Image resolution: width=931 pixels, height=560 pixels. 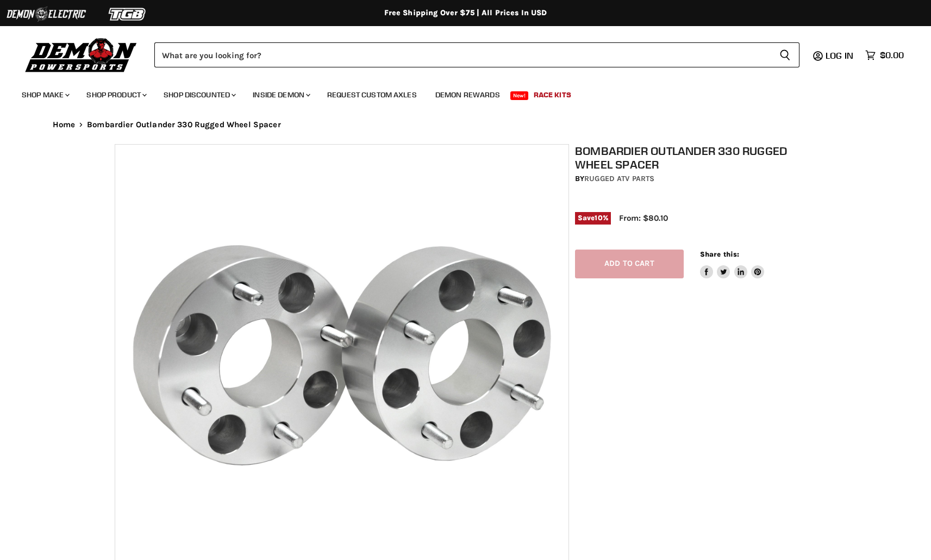 What do you see at coordinates (184, 124) in the screenshot?
I see `span: Bombardier Outlander 330 Rugged Wheel Spacer` at bounding box center [184, 124].